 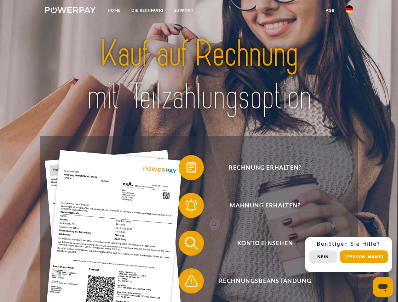 What do you see at coordinates (147, 10) in the screenshot?
I see `a: DIE RECHNUNG` at bounding box center [147, 10].